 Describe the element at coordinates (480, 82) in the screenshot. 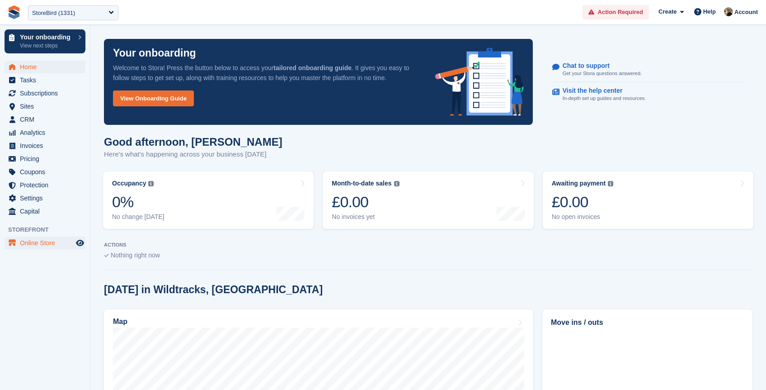

I see `img: onboarding-info-6c161a55d2c0e0a8cae90662b2fe09162a5109e8cc188191df67fb4f79e88e88.svg` at that location.